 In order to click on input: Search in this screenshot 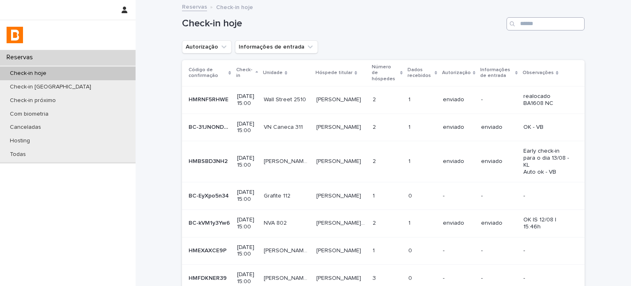, I will do `click(546, 24)`.